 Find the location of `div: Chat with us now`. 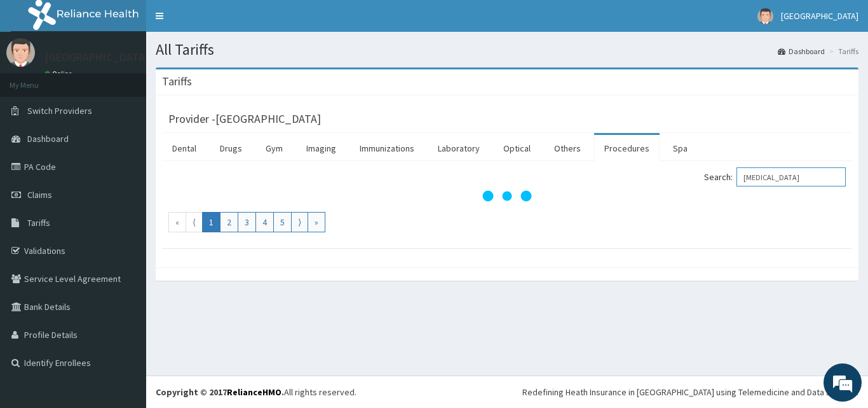

div: Chat with us now is located at coordinates (140, 80).